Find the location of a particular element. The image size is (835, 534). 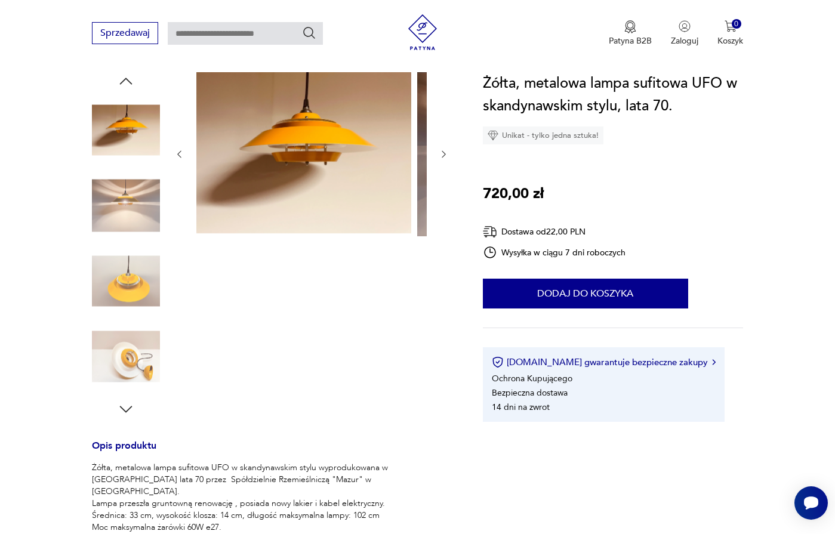

button: 0Koszyk is located at coordinates (730, 33).